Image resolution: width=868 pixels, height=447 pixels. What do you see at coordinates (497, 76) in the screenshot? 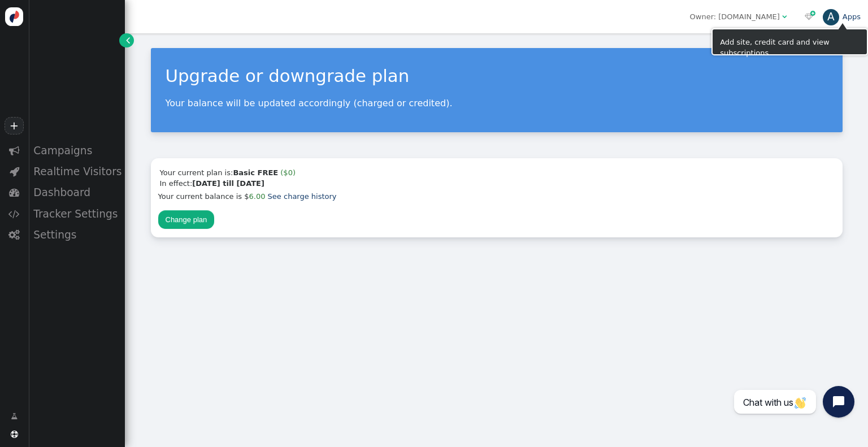
I see `div: Upgrade or downgrade plan` at bounding box center [497, 76].